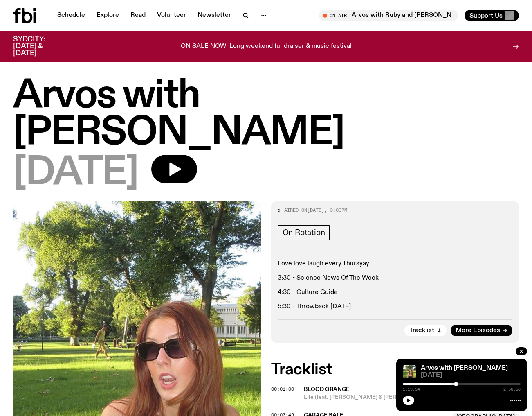 The width and height of the screenshot is (532, 416). Describe the element at coordinates (486, 15) in the screenshot. I see `span: Support Us` at that location.